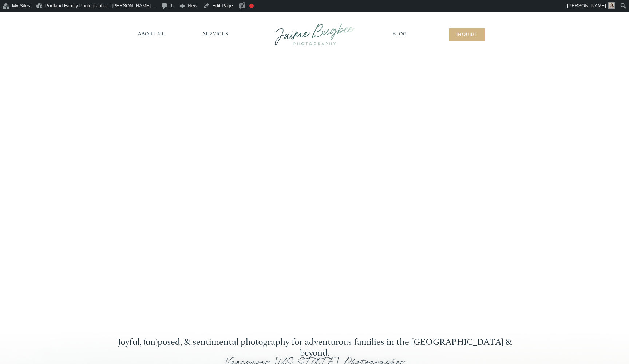  What do you see at coordinates (151, 34) in the screenshot?
I see `nav: about ME` at bounding box center [151, 34].